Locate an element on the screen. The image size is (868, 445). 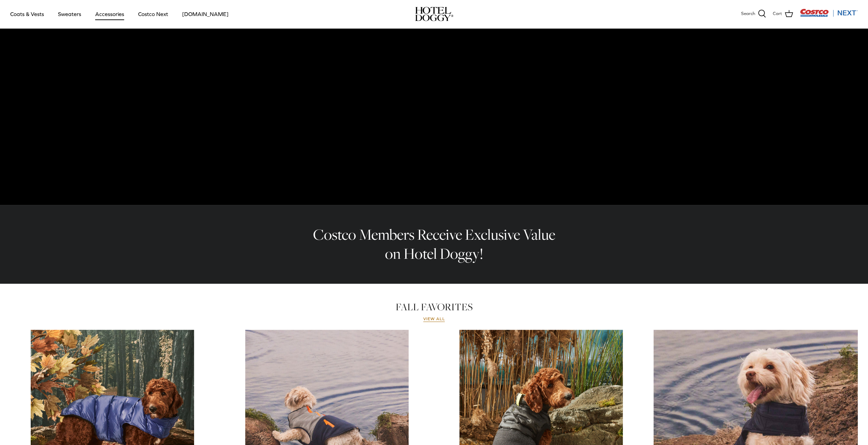
a: Costco Next is located at coordinates (153, 14).